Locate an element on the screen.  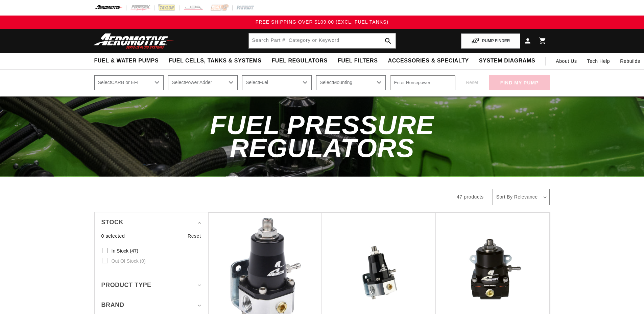
button: search button is located at coordinates (388, 41).